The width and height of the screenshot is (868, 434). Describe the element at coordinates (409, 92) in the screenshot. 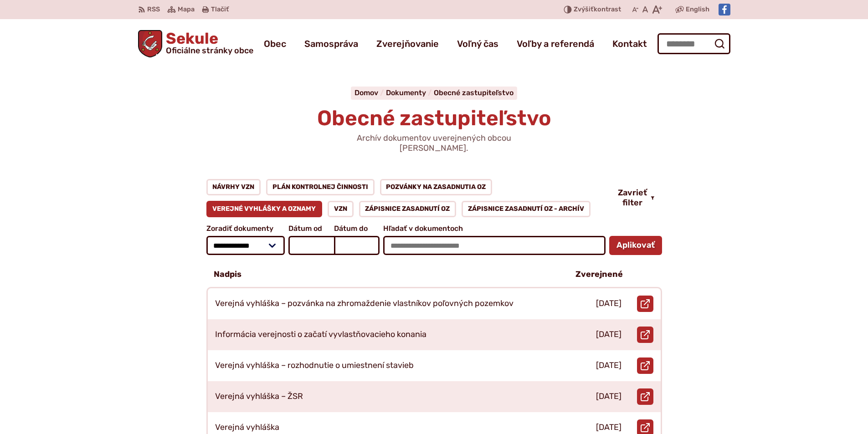

I see `a: Dokumenty` at that location.